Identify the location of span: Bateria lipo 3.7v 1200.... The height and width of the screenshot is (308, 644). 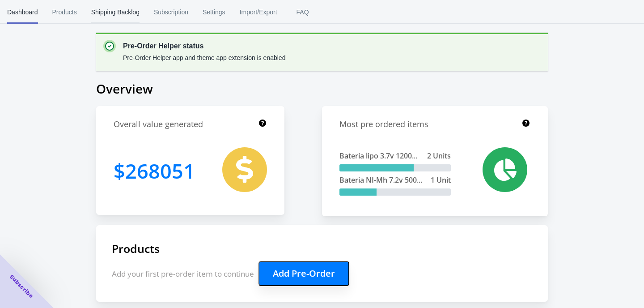
(378, 156).